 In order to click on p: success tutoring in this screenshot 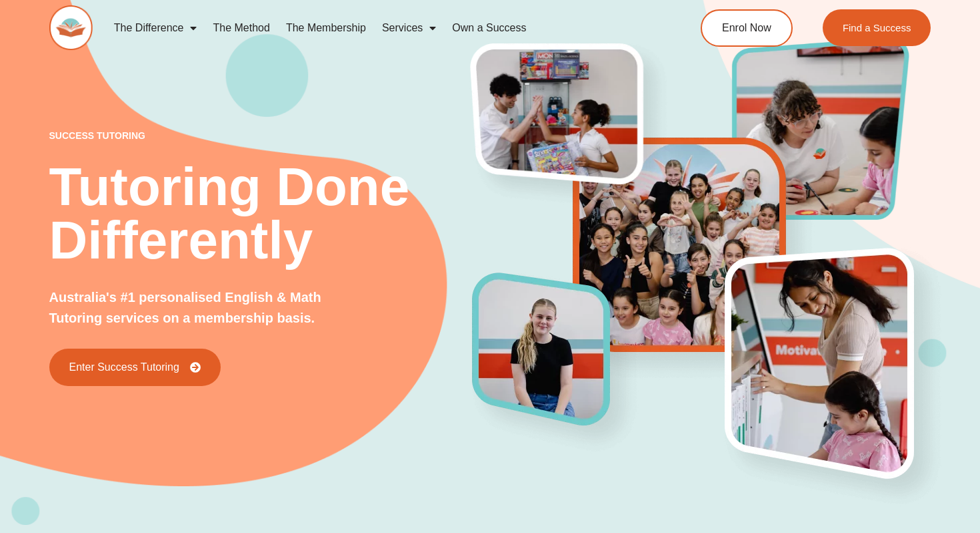, I will do `click(260, 135)`.